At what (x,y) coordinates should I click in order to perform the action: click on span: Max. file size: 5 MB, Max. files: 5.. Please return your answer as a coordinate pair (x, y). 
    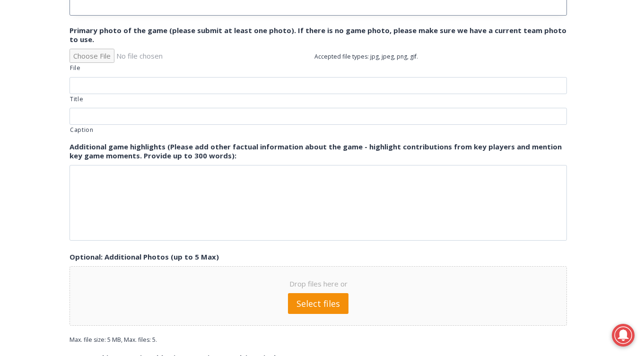
    Looking at the image, I should click on (117, 335).